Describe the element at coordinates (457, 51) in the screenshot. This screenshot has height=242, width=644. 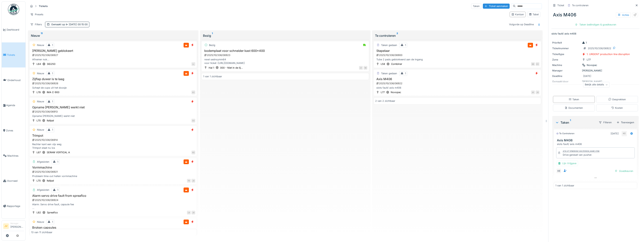
I see `h3: Stapelaar` at that location.